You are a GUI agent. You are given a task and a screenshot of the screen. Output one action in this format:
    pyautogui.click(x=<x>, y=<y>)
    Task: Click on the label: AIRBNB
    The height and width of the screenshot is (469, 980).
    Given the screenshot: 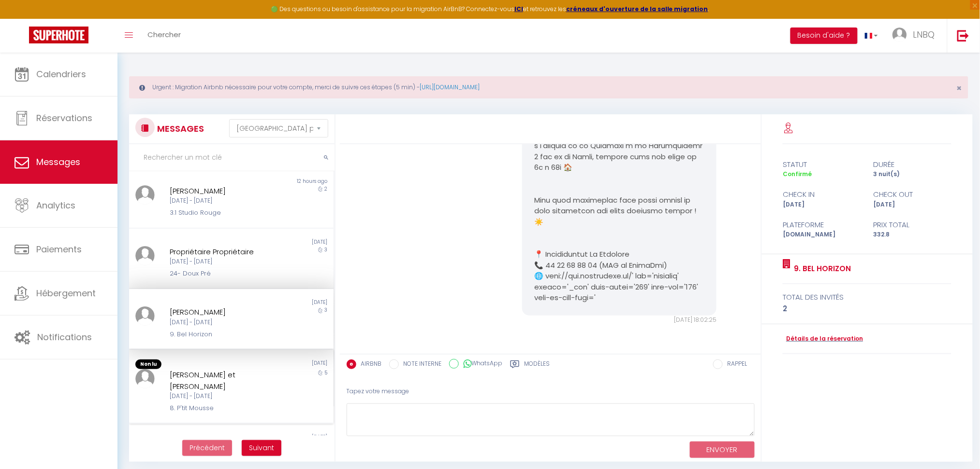 What is the action you would take?
    pyautogui.click(x=369, y=365)
    